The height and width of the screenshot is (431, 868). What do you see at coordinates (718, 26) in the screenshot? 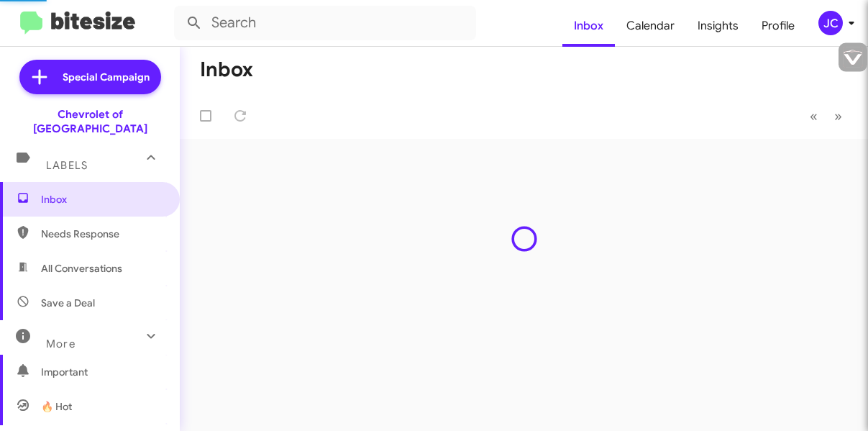
I see `span: Insights` at bounding box center [718, 26].